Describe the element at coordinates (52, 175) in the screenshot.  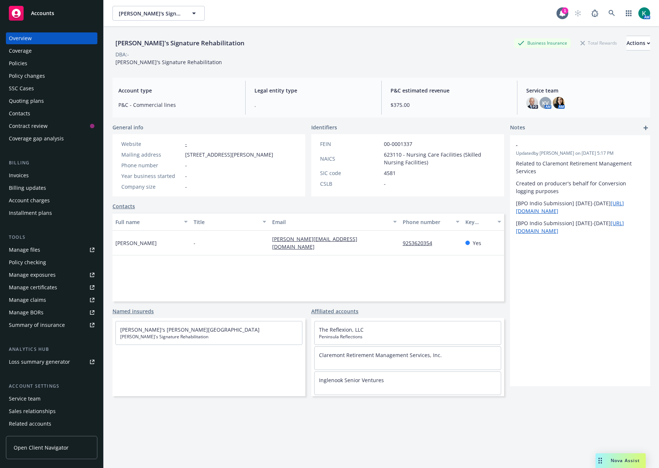
I see `a: Invoices` at that location.